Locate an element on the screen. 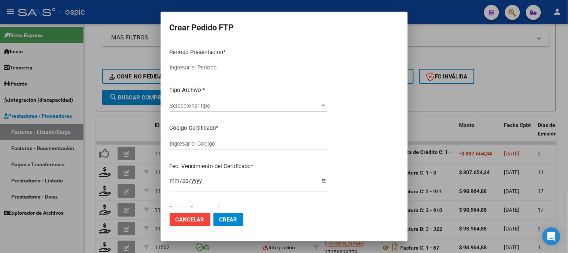  p: Fec. Vencimiento del Certificado is located at coordinates (248, 166).